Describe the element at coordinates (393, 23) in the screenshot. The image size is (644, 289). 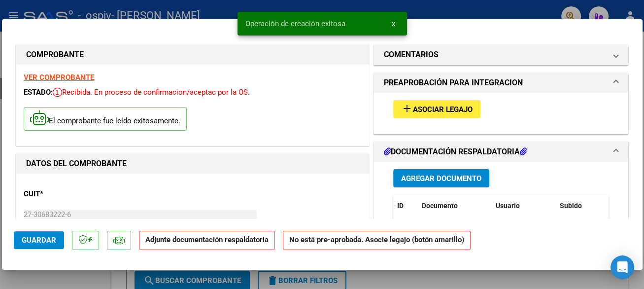
I see `span: x` at that location.